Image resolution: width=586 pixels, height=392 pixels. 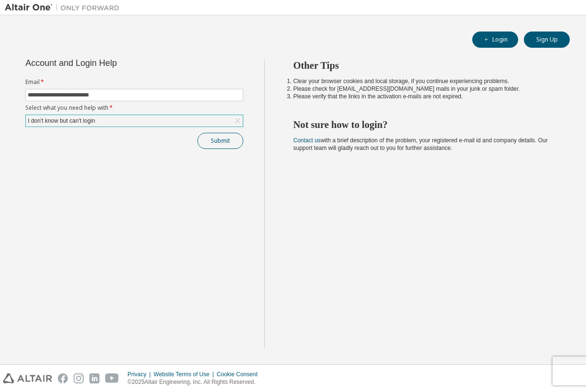 What do you see at coordinates (113, 63) in the screenshot?
I see `div: Account and Login Help` at bounding box center [113, 63].